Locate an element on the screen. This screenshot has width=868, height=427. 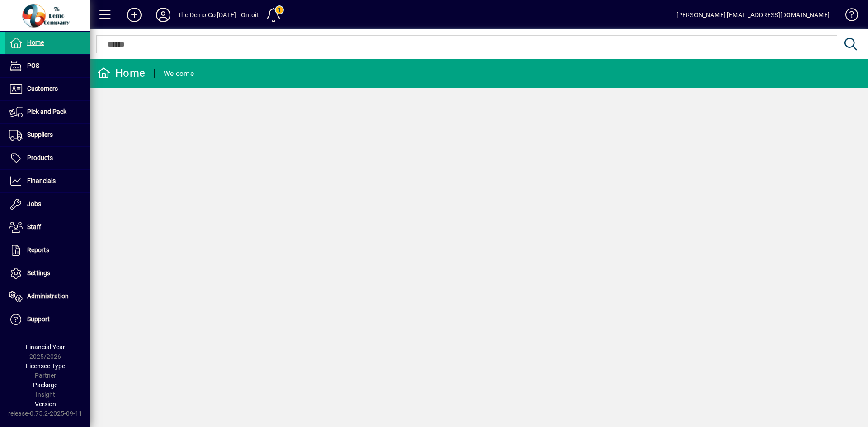
span: Support is located at coordinates (38, 319).